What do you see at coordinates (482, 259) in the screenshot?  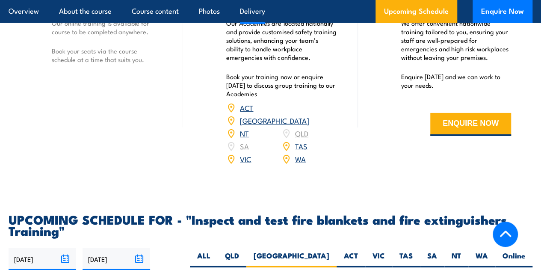 I see `label: WA` at bounding box center [482, 259].